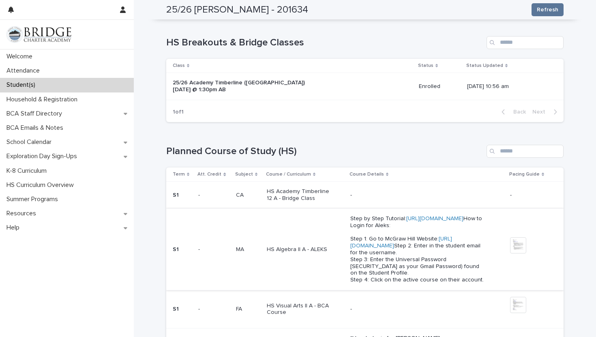 The width and height of the screenshot is (596, 337). Describe the element at coordinates (22, 85) in the screenshot. I see `p: Student(s)` at that location.